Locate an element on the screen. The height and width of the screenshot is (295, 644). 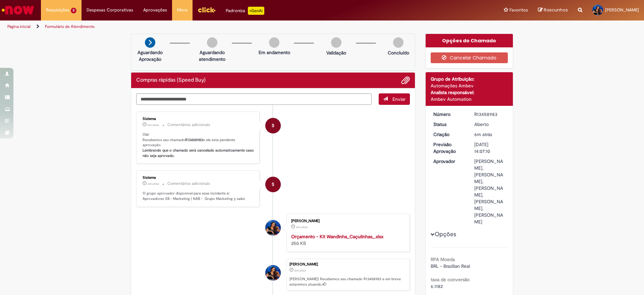
div: 28/08/2025 16:07:10 is located at coordinates (490, 134).